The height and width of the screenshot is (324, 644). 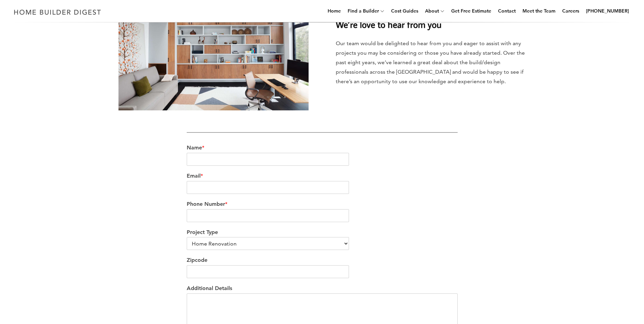 What do you see at coordinates (431, 63) in the screenshot?
I see `p: Our team would be delighted to hear from you and eager to assist with any projects you may be con...` at bounding box center [431, 63].